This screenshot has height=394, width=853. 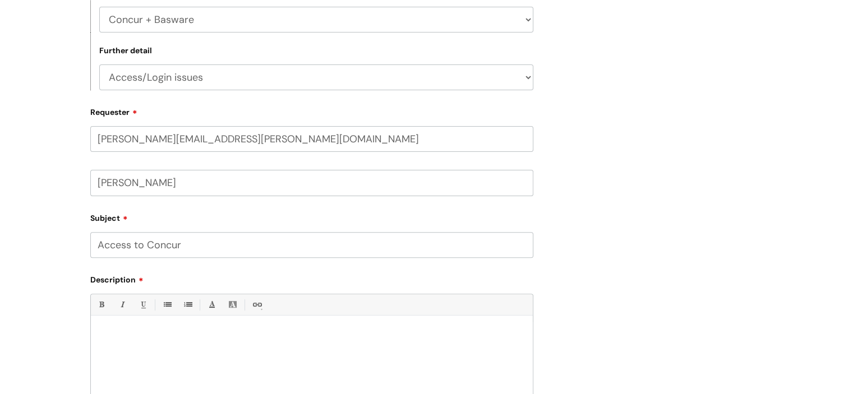 I want to click on a: Italic (Ctrl-I), so click(x=122, y=305).